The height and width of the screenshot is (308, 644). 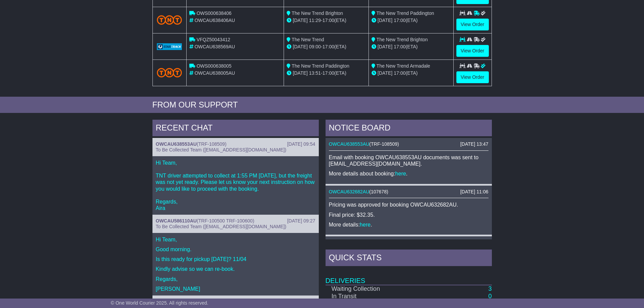 I want to click on span: © One World Courier 2025. All rights reserved., so click(x=160, y=303).